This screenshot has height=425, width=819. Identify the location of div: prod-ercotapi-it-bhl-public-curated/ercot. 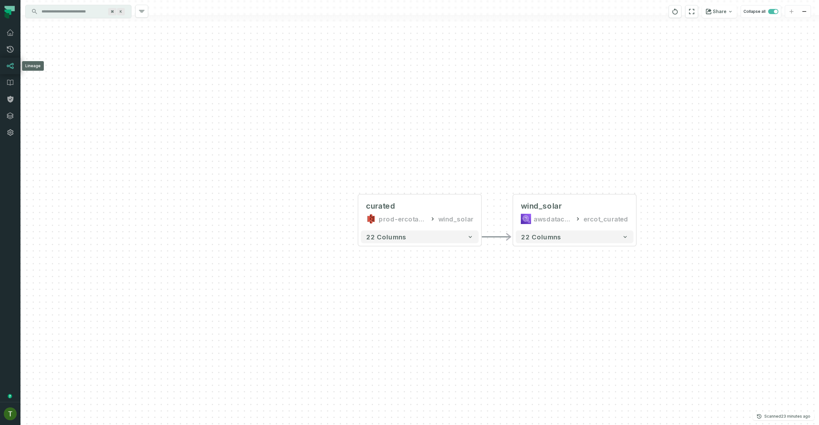
(403, 219).